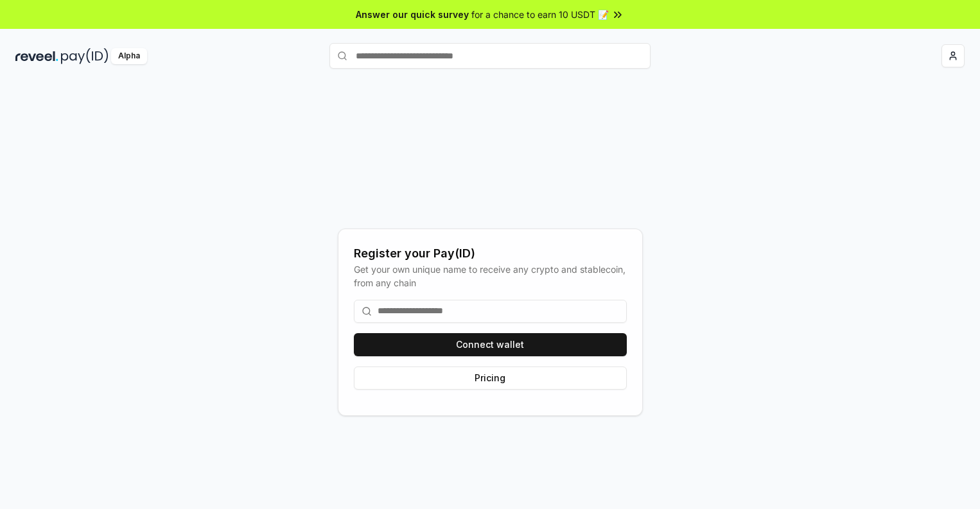 The height and width of the screenshot is (509, 980). I want to click on button: Connect wallet, so click(490, 345).